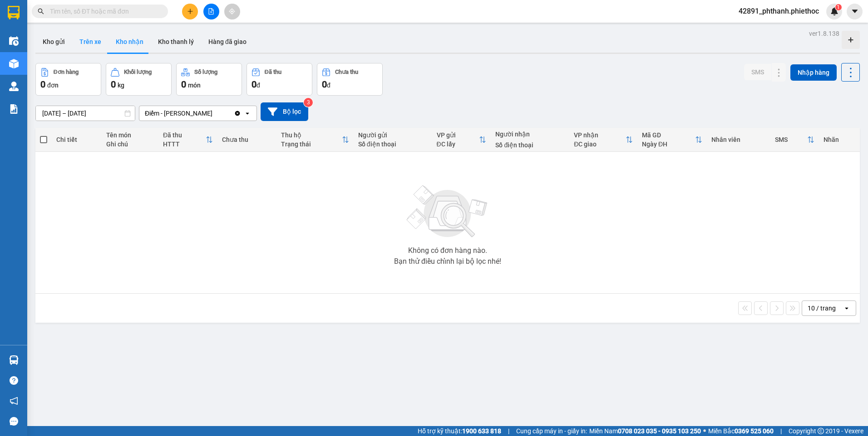  I want to click on button: aim, so click(232, 12).